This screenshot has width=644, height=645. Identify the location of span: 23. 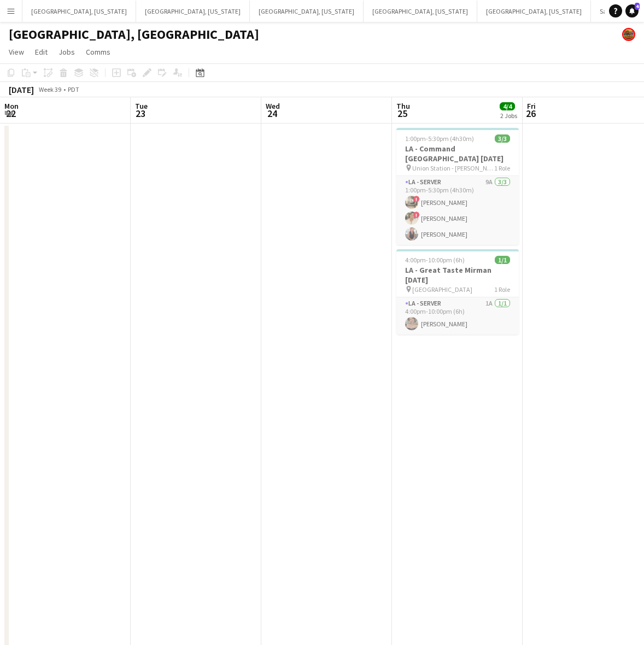
(141, 113).